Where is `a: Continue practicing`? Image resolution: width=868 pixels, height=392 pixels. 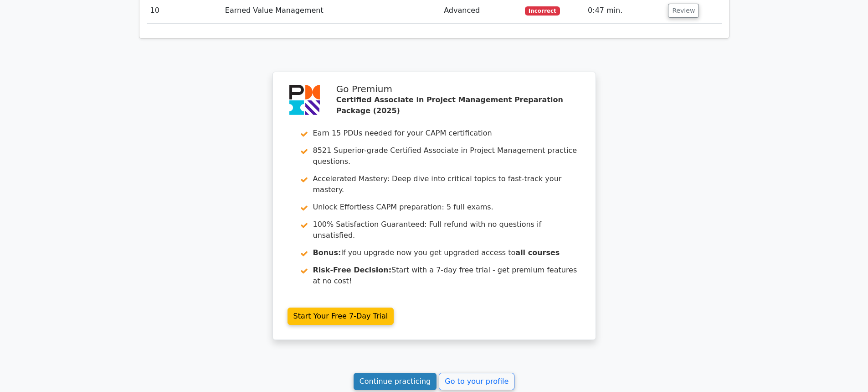
a: Continue practicing is located at coordinates (395, 381).